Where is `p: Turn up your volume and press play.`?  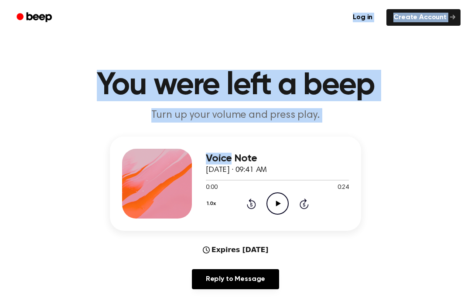
p: Turn up your volume and press play. is located at coordinates (236, 115).